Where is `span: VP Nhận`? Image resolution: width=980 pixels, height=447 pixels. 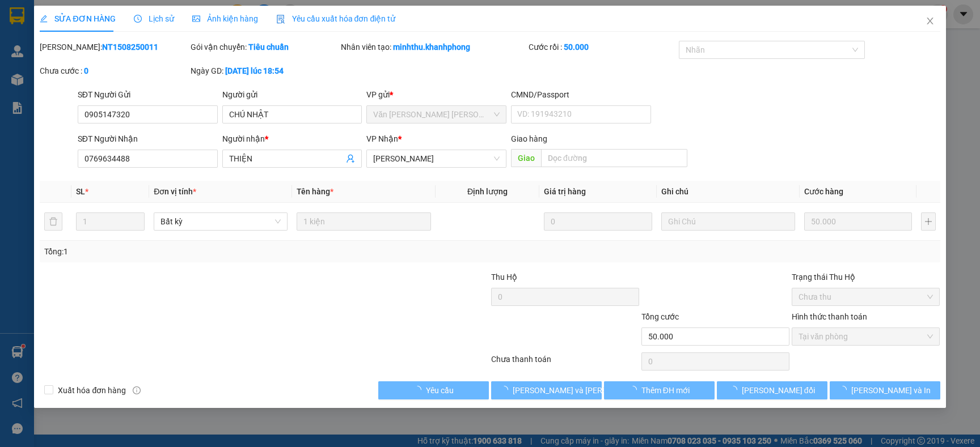 span: VP Nhận is located at coordinates (382, 139).